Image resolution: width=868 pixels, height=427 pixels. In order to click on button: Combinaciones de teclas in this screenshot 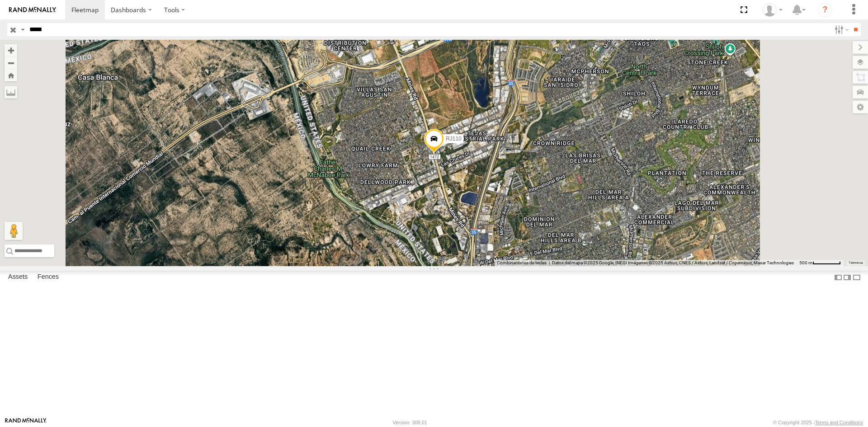, I will do `click(522, 263)`.